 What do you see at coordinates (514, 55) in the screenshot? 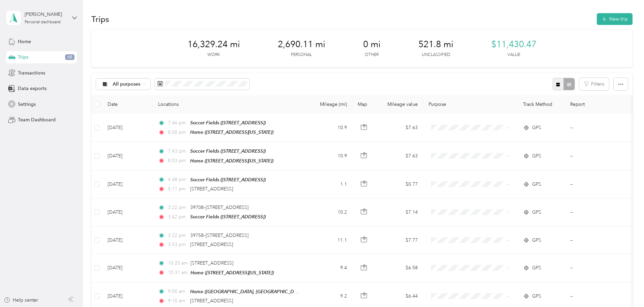
I see `p: Value` at bounding box center [514, 55].